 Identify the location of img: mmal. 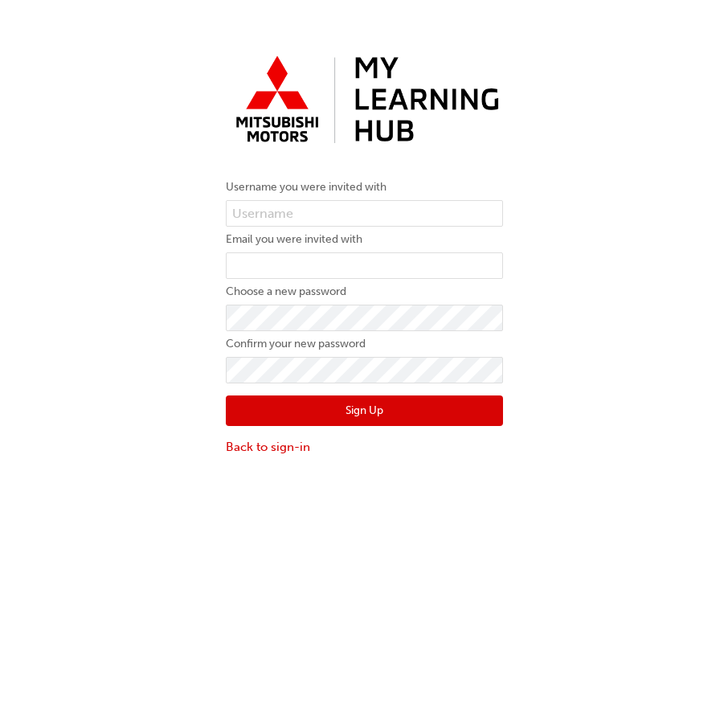
(364, 100).